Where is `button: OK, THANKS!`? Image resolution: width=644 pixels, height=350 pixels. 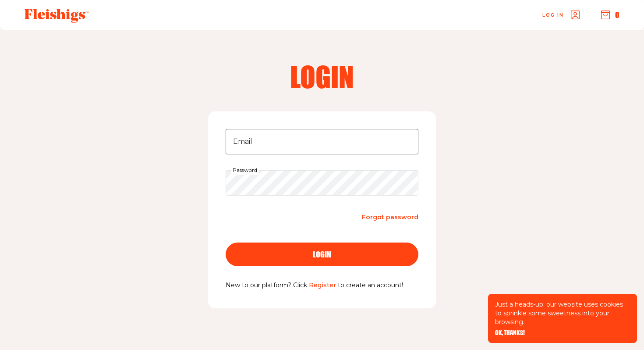
button: OK, THANKS! is located at coordinates (510, 333).